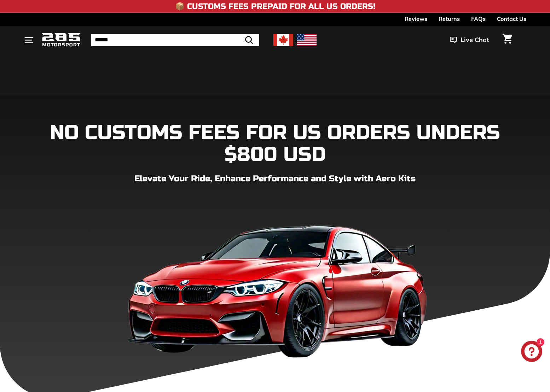 The height and width of the screenshot is (392, 550). I want to click on a: Contact Us, so click(511, 19).